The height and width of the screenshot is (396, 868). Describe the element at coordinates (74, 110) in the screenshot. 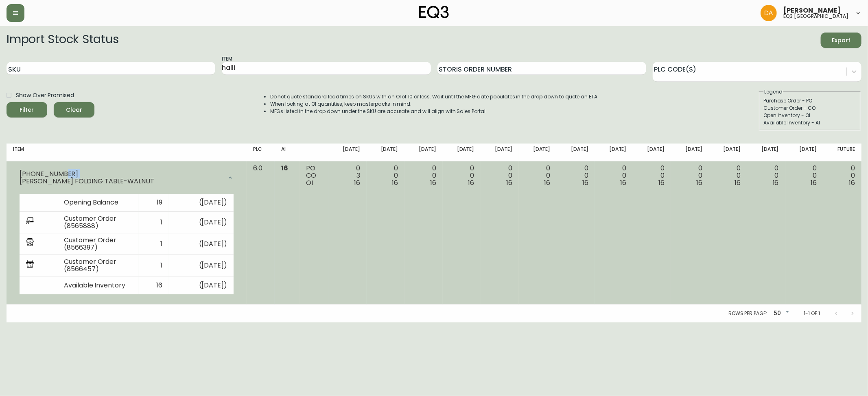

I see `button: Clear` at that location.